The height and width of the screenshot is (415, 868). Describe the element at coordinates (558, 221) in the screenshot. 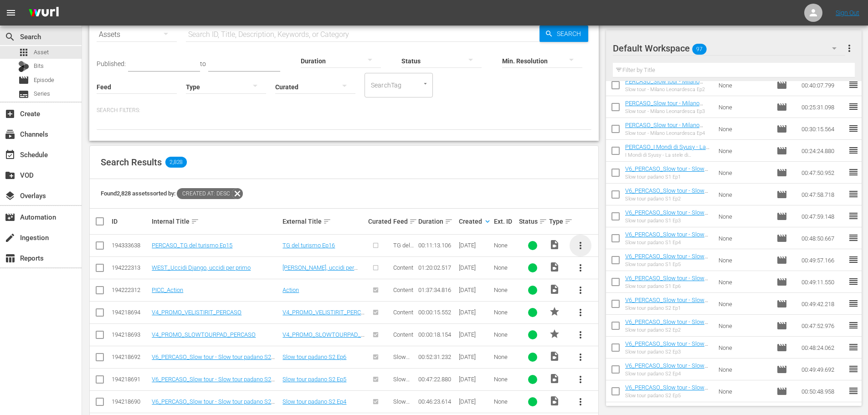

I see `div: Type` at that location.